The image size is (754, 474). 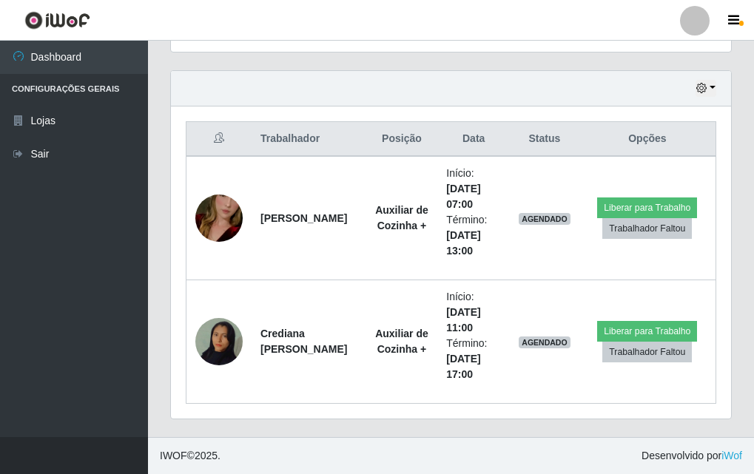 I want to click on img: 1755289367859.jpeg, so click(x=219, y=342).